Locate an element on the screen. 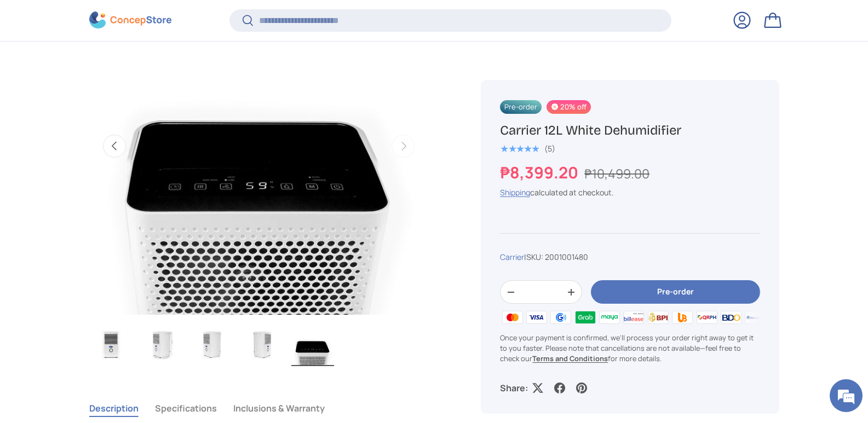  img: bpi is located at coordinates (658, 318).